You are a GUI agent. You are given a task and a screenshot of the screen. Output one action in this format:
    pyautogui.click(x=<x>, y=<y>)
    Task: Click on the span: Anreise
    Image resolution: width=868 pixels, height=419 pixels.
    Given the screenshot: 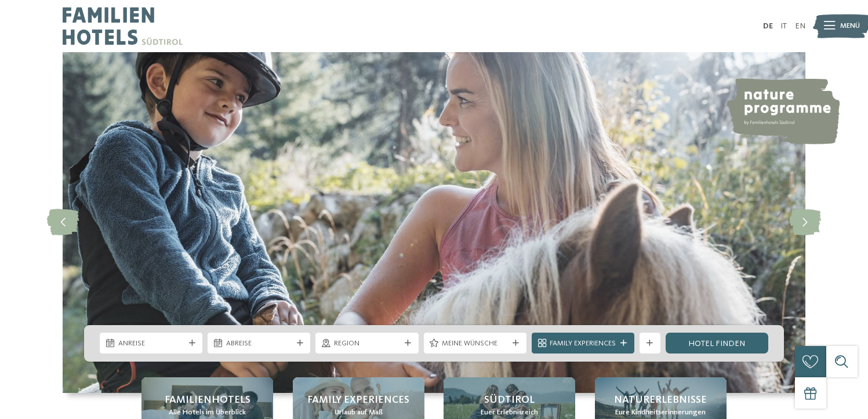 What is the action you would take?
    pyautogui.click(x=151, y=344)
    